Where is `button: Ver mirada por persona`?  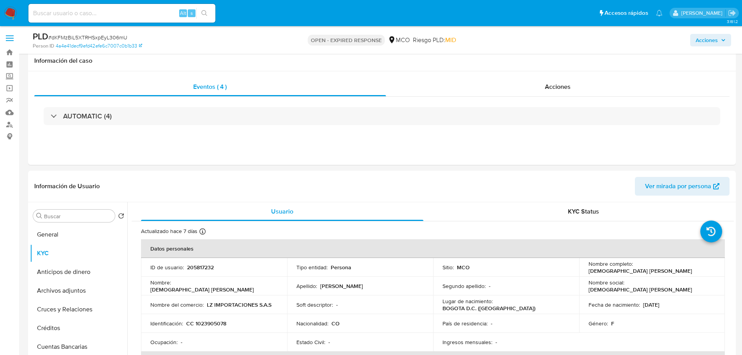
button: Ver mirada por persona is located at coordinates (682, 186).